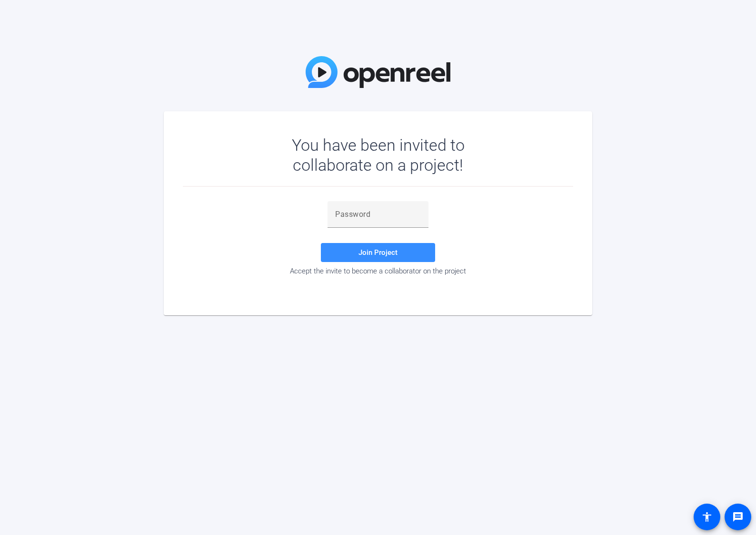  I want to click on span: Join Project, so click(378, 253).